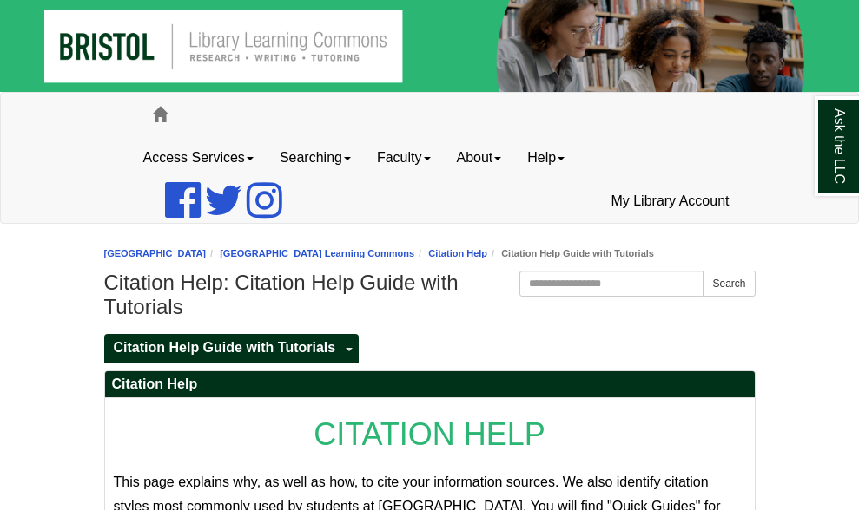 This screenshot has height=510, width=859. I want to click on span: CITATION HELP, so click(429, 434).